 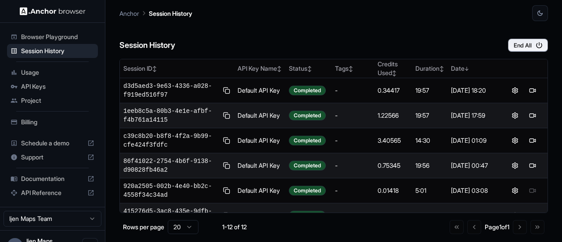 I want to click on div: Billing, so click(x=52, y=122).